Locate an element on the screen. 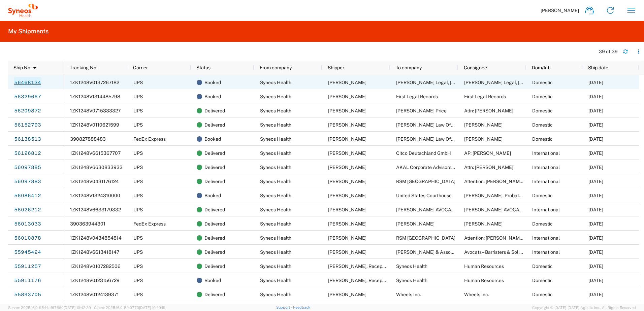 This screenshot has width=644, height=311. span: Attn: Ms. Siew is located at coordinates (489, 167).